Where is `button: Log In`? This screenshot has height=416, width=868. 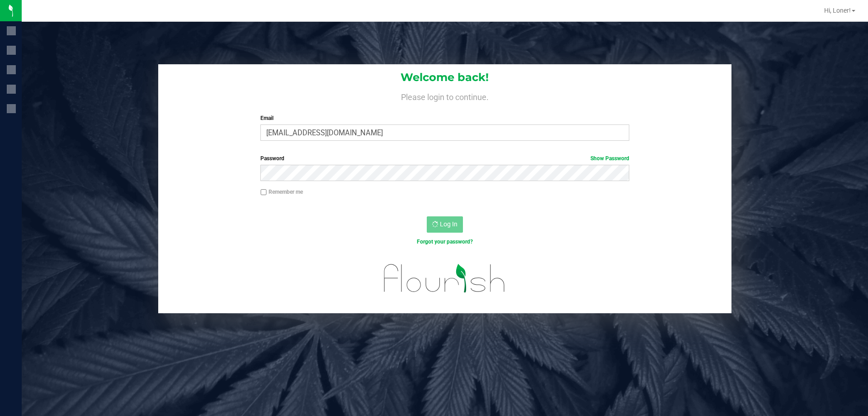
button: Log In is located at coordinates (445, 224).